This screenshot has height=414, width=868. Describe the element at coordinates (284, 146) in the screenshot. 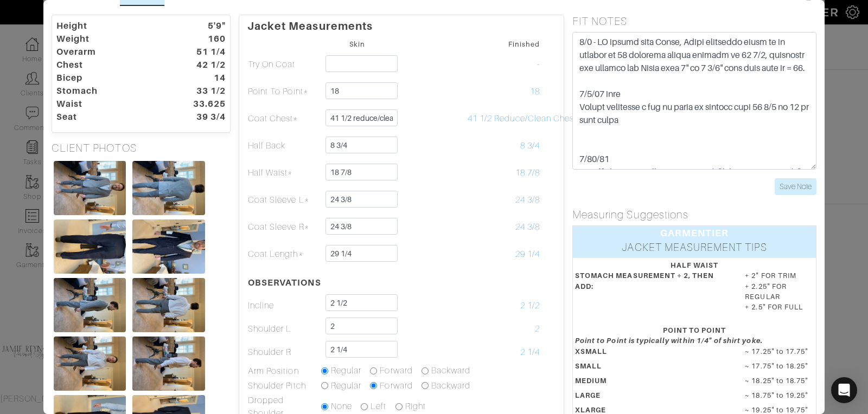

I see `td: Half Back` at that location.